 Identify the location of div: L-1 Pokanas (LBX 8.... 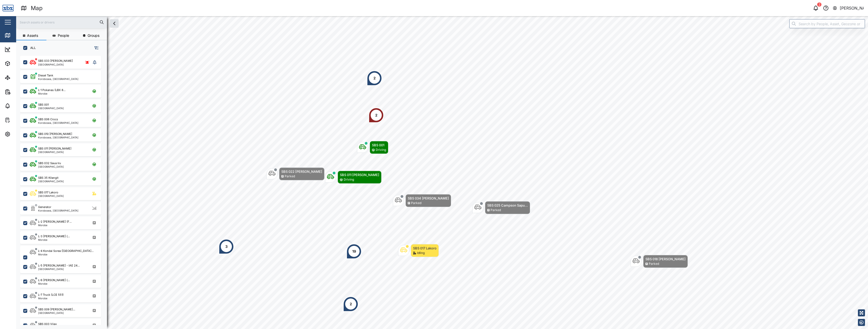
(52, 90).